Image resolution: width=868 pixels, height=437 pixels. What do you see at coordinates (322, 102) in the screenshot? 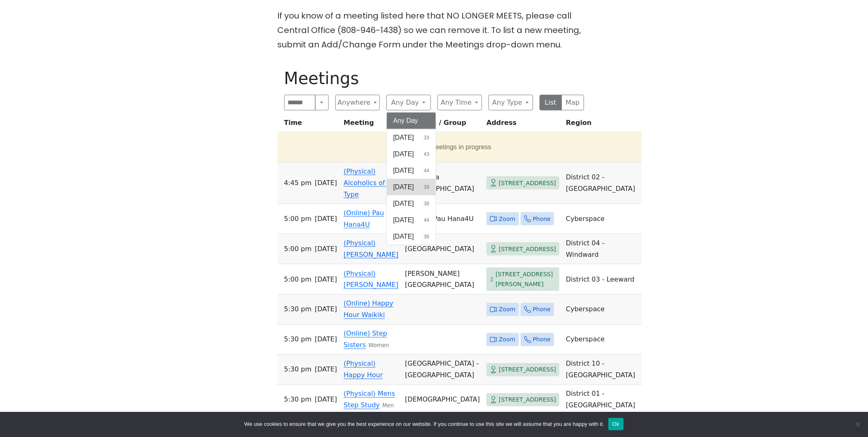
I see `button: Search` at bounding box center [322, 102].